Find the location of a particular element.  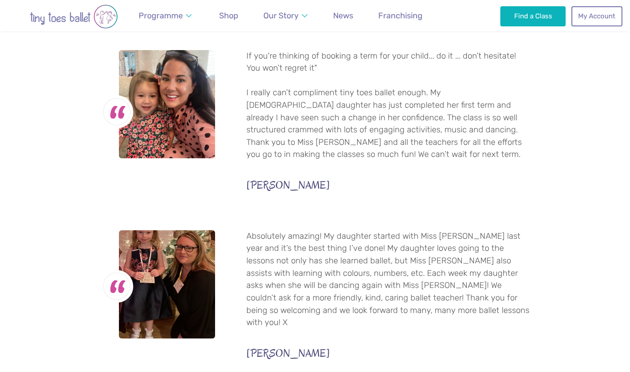

span: Our Story is located at coordinates (281, 15).